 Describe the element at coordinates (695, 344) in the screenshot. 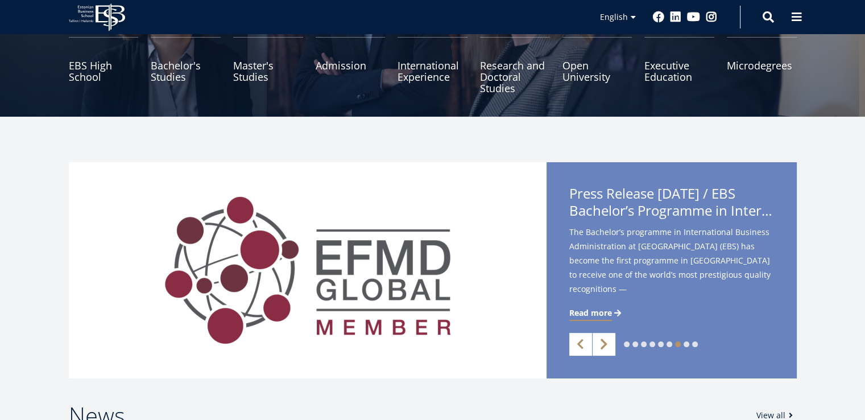

I see `a: 9` at that location.